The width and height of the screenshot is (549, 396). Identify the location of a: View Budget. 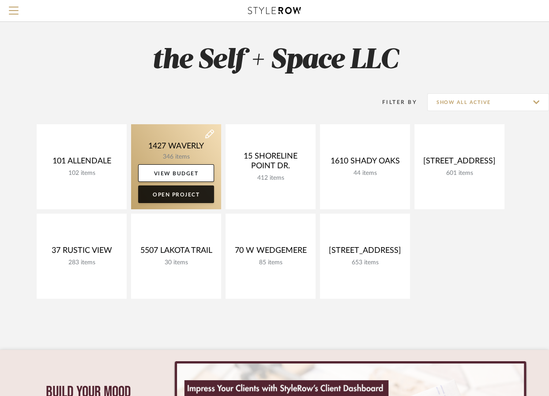
(176, 173).